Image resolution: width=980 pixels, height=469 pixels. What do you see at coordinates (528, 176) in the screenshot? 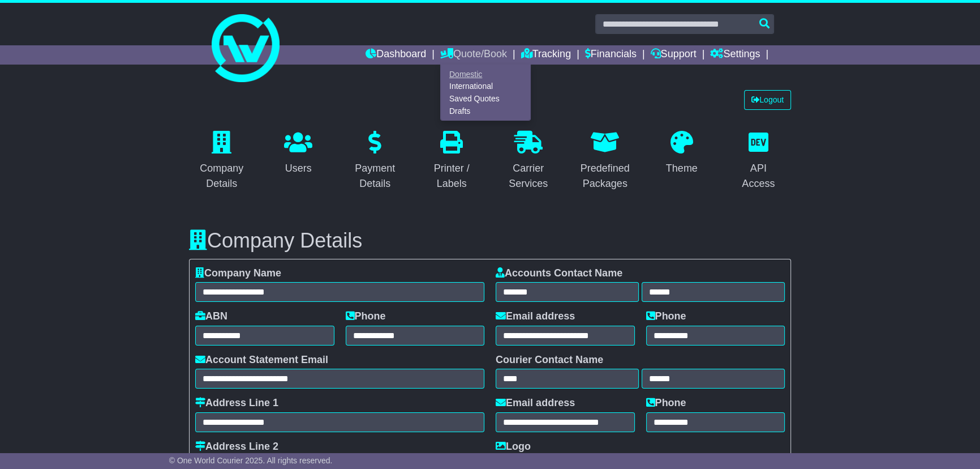
I see `div: Carrier Services` at bounding box center [528, 176].